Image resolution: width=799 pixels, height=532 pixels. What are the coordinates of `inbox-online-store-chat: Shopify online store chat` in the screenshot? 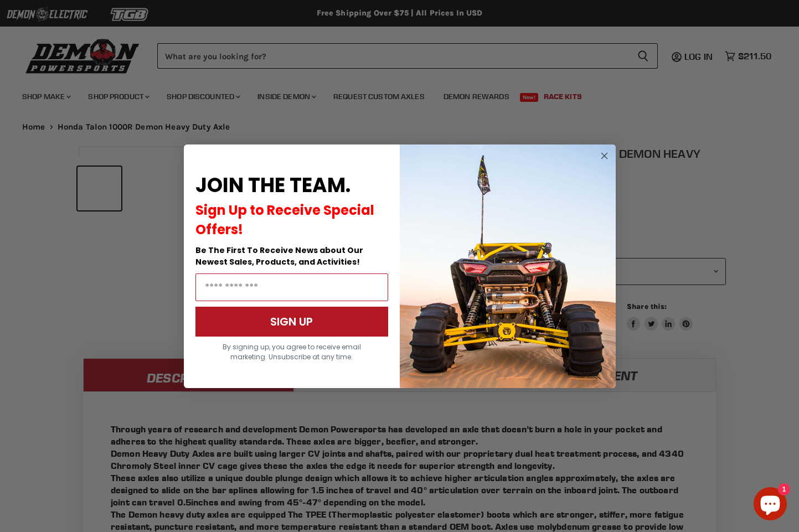 It's located at (770, 504).